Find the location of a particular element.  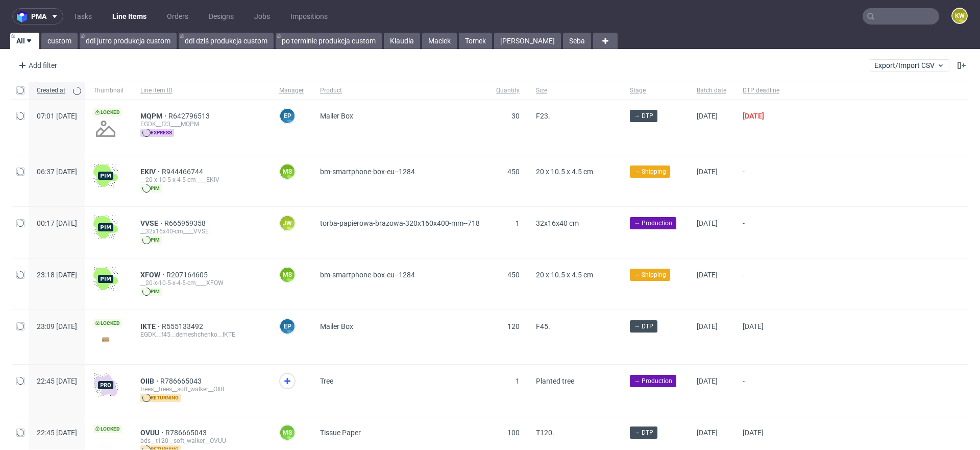

div: __32x16x40-cm____VVSE is located at coordinates (202, 231).